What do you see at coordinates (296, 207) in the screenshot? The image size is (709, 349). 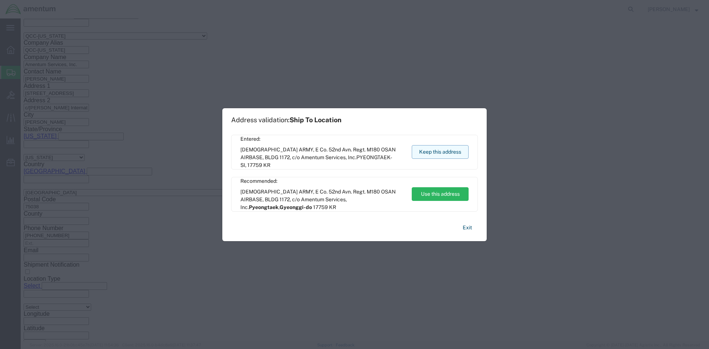 I see `span: Gyeonggi-do` at bounding box center [296, 207].